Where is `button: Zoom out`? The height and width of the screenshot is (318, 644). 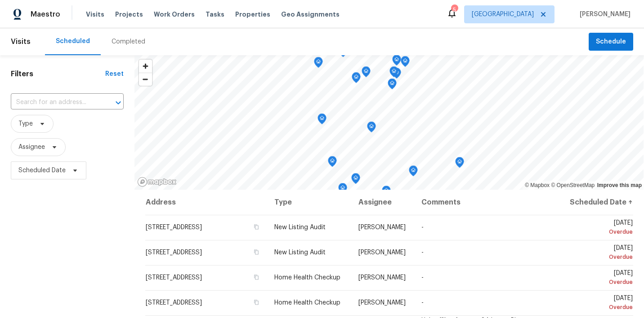 button: Zoom out is located at coordinates (145, 79).